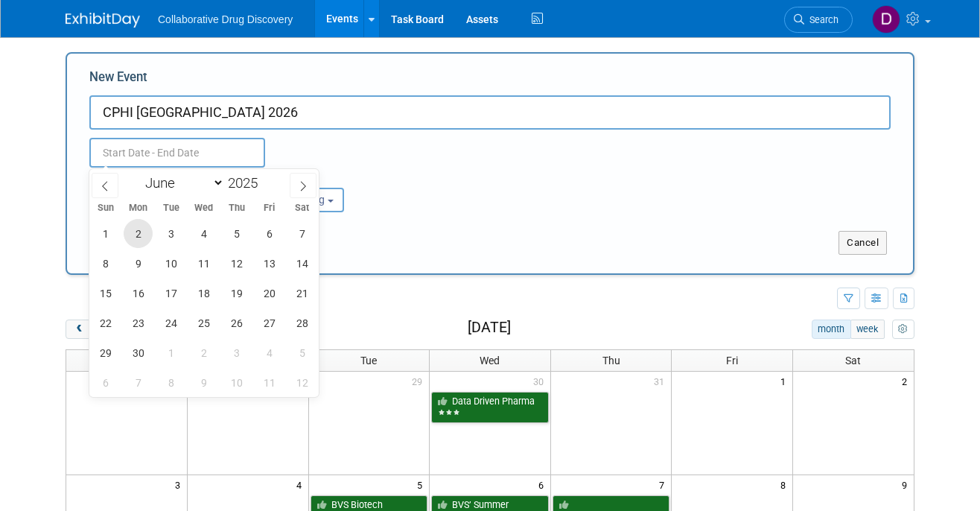 The image size is (980, 511). I want to click on span: June 18, 2025, so click(203, 292).